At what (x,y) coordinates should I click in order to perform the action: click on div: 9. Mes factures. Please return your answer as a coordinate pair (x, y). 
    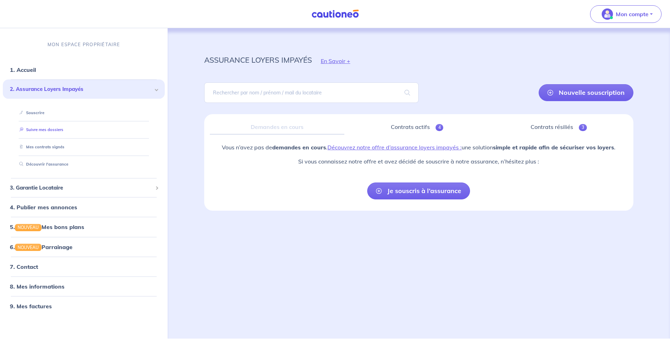
    Looking at the image, I should click on (84, 306).